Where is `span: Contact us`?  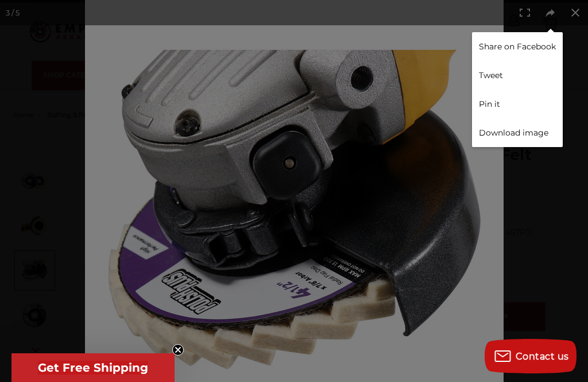
span: Contact us is located at coordinates (542, 356).